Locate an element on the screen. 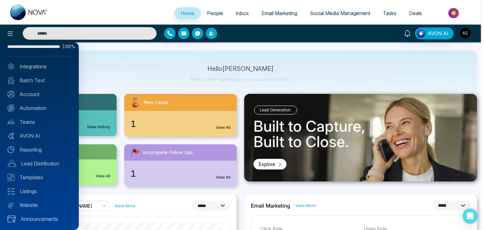 The image size is (484, 230). div: Open Intercom Messenger is located at coordinates (470, 216).